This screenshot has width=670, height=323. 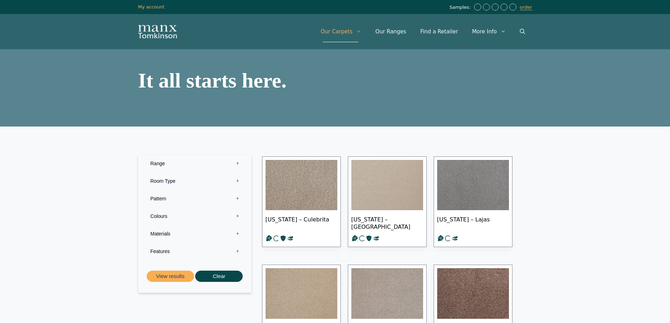 What do you see at coordinates (195, 234) in the screenshot?
I see `label: Materials` at bounding box center [195, 234].